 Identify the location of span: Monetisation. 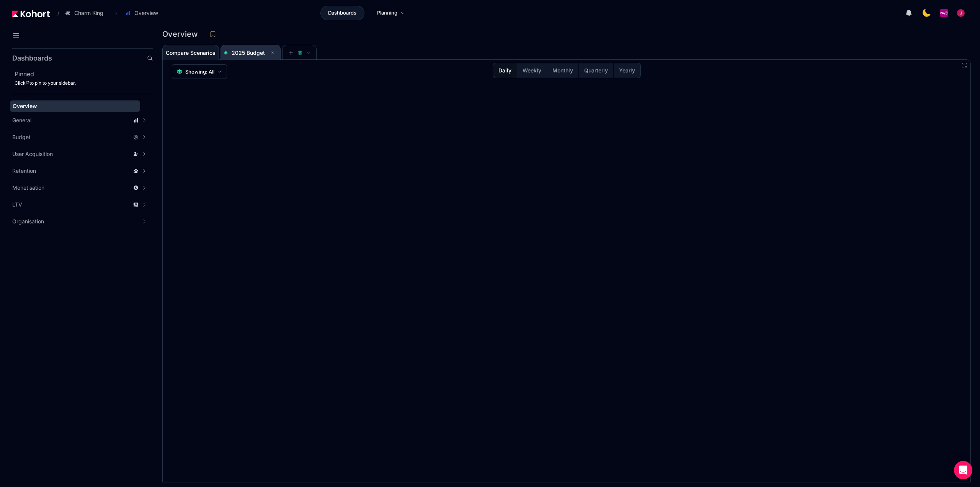
(29, 187).